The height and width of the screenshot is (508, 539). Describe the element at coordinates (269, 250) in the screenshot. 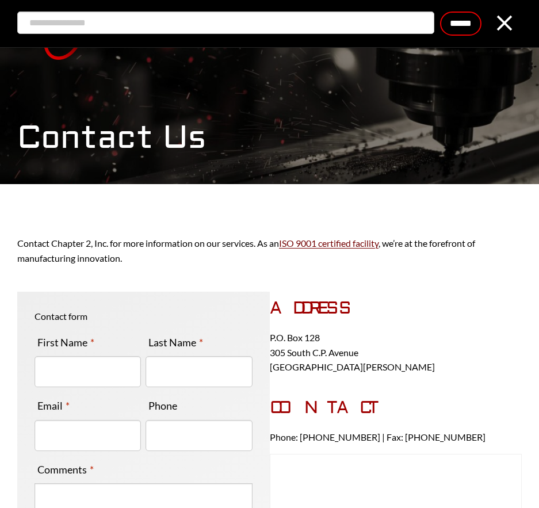

I see `p: Contact Chapter 2, Inc. for more information on our services. As an , we’re at the forefront of m...` at that location.